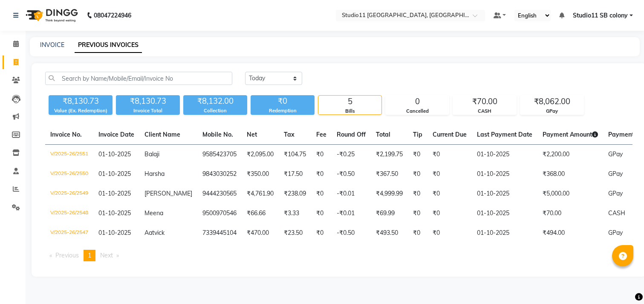  What do you see at coordinates (418, 135) in the screenshot?
I see `span: Tip` at bounding box center [418, 135].